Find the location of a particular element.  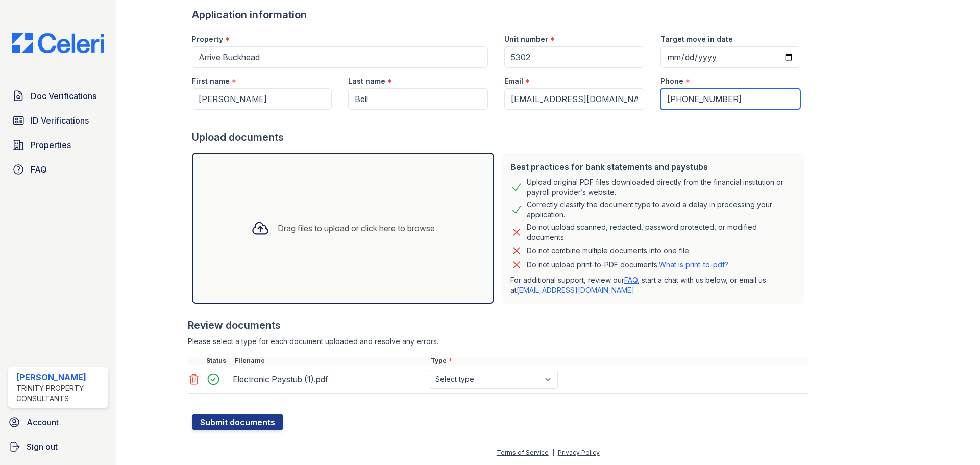

button: Submit documents is located at coordinates (237, 422).